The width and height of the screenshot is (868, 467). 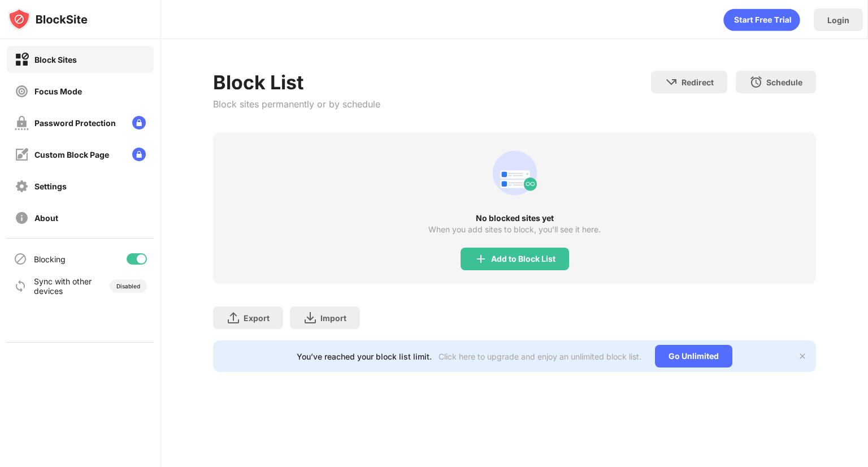 What do you see at coordinates (22, 59) in the screenshot?
I see `img: block-on.svg` at bounding box center [22, 59].